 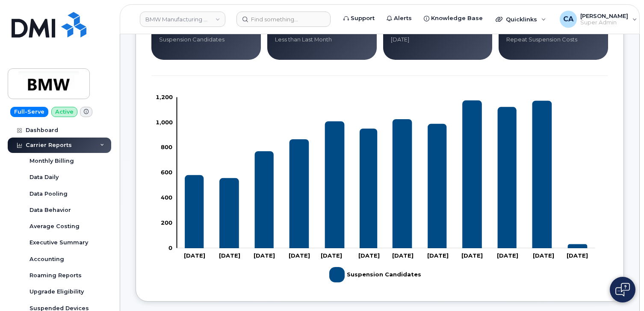 What do you see at coordinates (183, 19) in the screenshot?
I see `a: BMW Manufacturing Co LLC` at bounding box center [183, 19].